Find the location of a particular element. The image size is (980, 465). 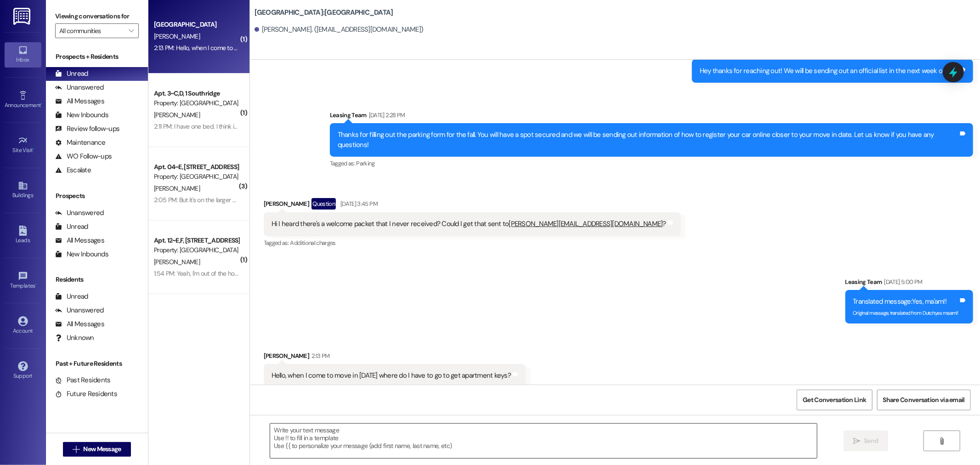

div: Residents is located at coordinates (97, 279).